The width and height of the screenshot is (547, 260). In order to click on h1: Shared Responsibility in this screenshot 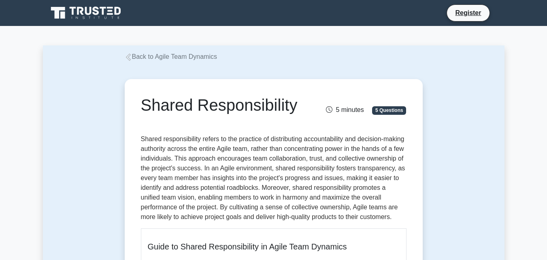, I will do `click(228, 105)`.